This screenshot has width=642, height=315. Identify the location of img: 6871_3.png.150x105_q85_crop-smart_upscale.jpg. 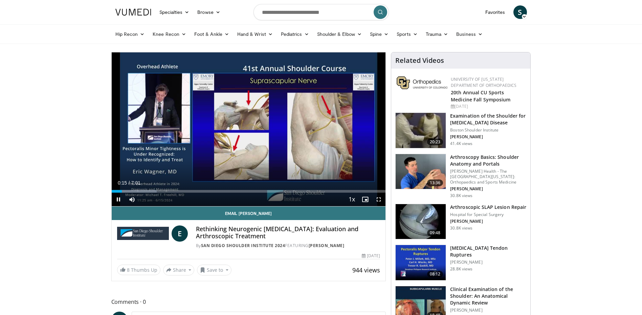
(421, 222).